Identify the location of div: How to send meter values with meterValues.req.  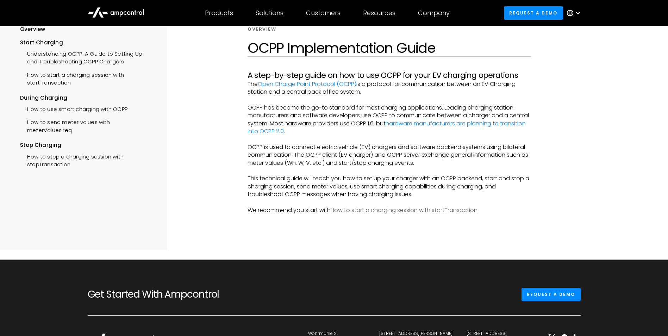
(87, 125).